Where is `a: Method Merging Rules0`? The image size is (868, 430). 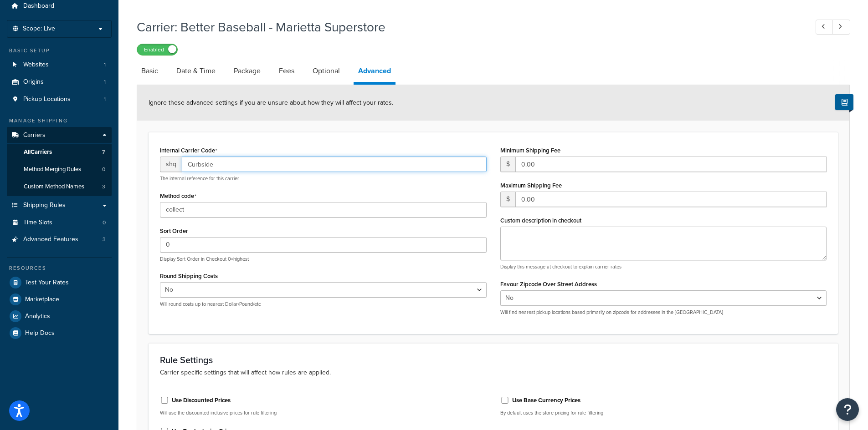 a: Method Merging Rules0 is located at coordinates (59, 169).